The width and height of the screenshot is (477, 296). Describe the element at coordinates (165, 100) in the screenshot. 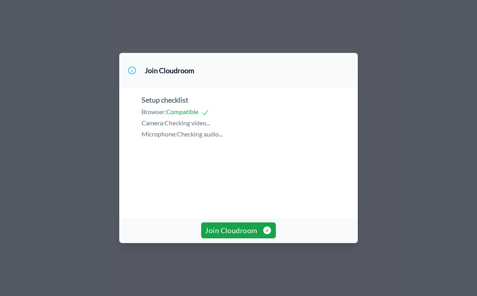

I see `span: Setup checklist` at that location.